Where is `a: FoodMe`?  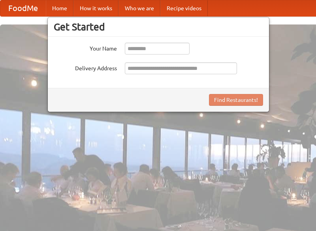 a: FoodMe is located at coordinates (23, 8).